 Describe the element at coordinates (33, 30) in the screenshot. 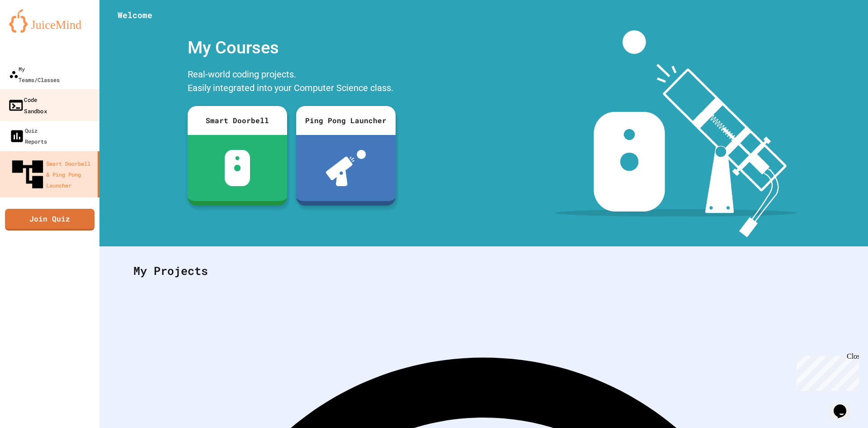

I see `div: Chat with us now!Close` at that location.